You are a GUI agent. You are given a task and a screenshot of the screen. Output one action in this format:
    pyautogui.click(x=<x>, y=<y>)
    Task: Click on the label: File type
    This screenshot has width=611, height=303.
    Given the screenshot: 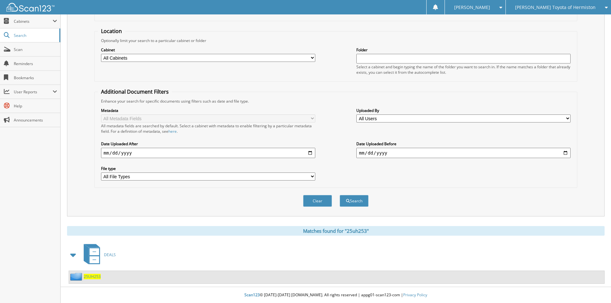 What is the action you would take?
    pyautogui.click(x=208, y=168)
    